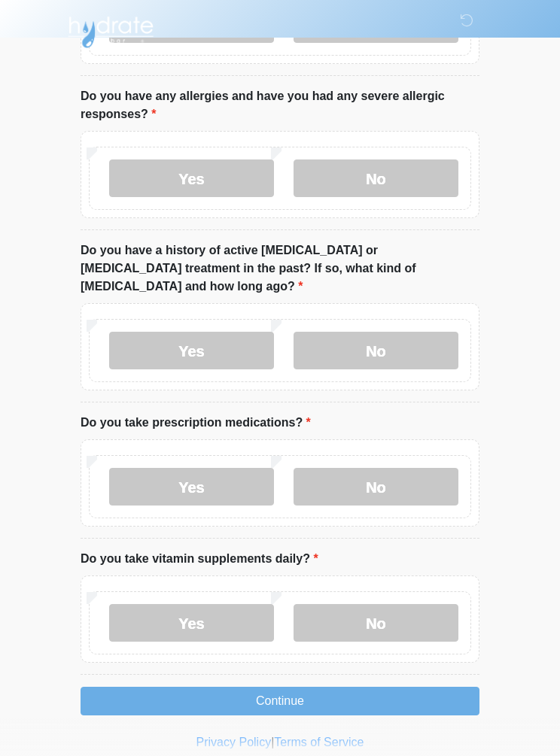 The height and width of the screenshot is (756, 560). Describe the element at coordinates (200, 559) in the screenshot. I see `label: Do you take vitamin supplements daily?` at that location.